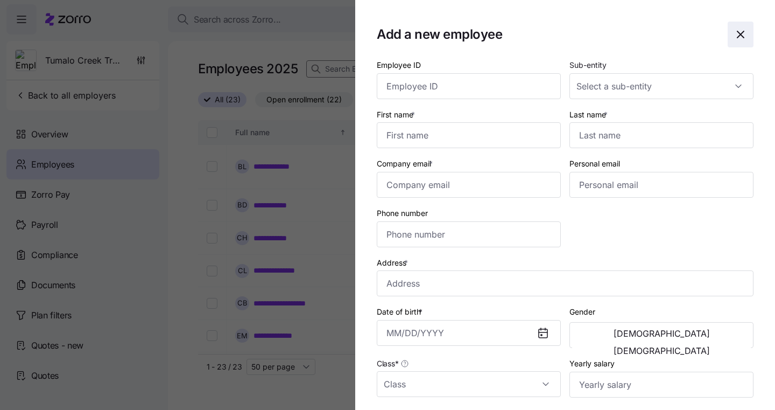  What do you see at coordinates (469, 185) in the screenshot?
I see `input: Company email` at bounding box center [469, 185].